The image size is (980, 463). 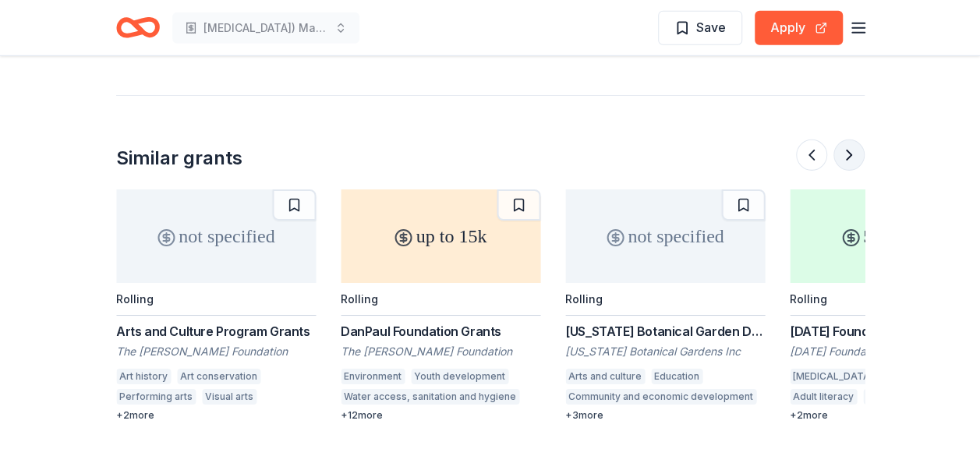 I want to click on a: Home, so click(x=138, y=28).